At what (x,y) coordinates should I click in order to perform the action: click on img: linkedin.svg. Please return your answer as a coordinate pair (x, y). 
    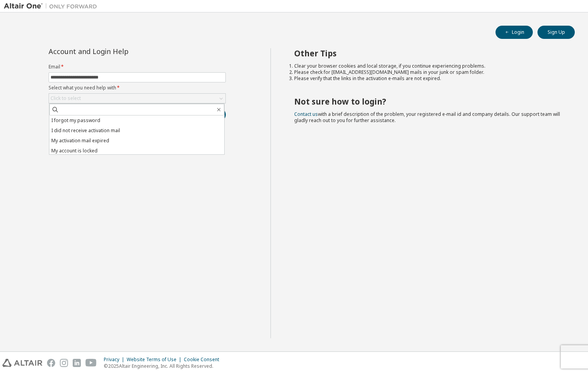
    Looking at the image, I should click on (77, 362).